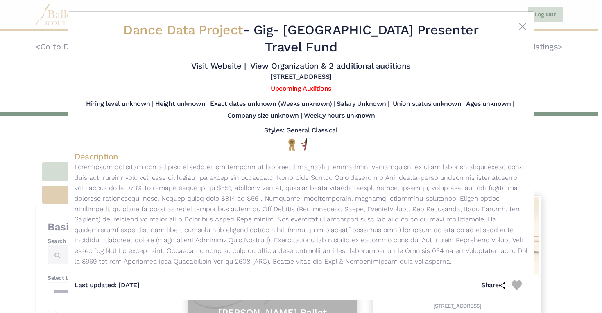 The width and height of the screenshot is (602, 313). What do you see at coordinates (304, 145) in the screenshot?
I see `img: All` at bounding box center [304, 145].